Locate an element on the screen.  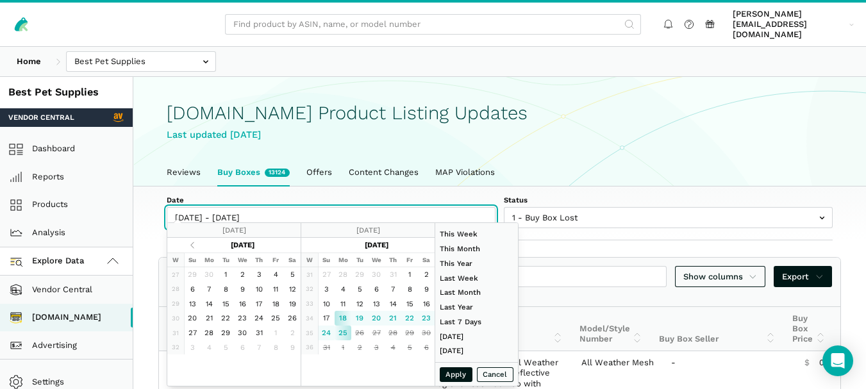
th: We is located at coordinates (376, 260).